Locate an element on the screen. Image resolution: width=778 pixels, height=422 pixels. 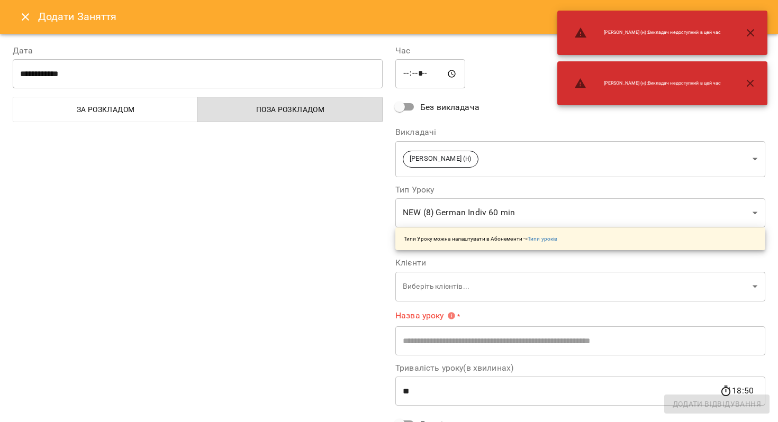
label: Тривалість уроку(в хвилинах) is located at coordinates (580, 368).